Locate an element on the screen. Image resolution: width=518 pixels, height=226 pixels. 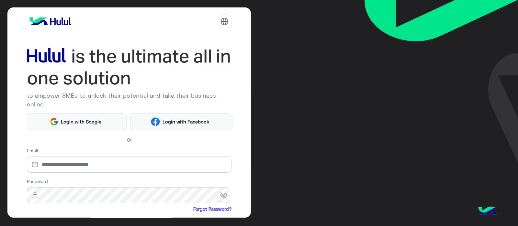
img: hulul-logo.png is located at coordinates (487, 212).